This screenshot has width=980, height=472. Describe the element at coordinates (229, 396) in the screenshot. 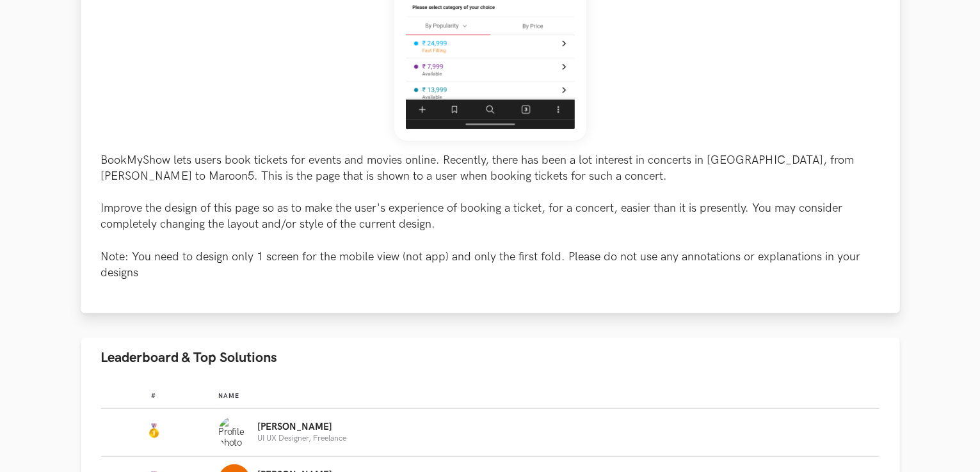

I see `span: Name` at that location.